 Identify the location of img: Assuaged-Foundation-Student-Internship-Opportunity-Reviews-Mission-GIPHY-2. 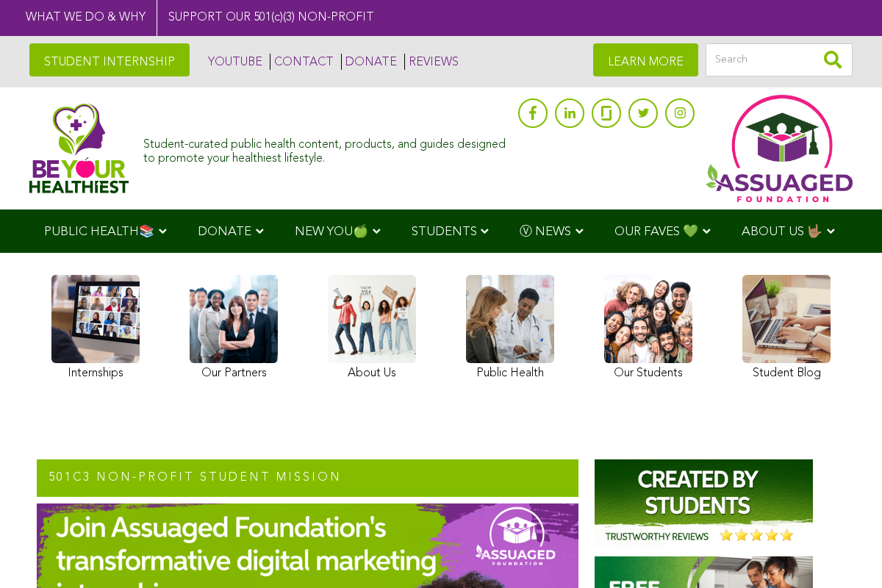
(703, 503).